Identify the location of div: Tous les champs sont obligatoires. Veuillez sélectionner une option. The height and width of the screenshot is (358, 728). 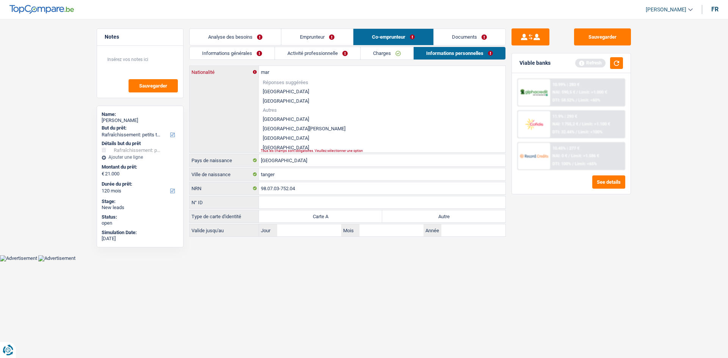
(370, 151).